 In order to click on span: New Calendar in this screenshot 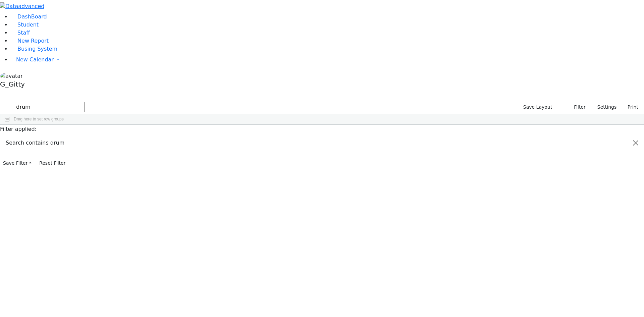, I will do `click(35, 59)`.